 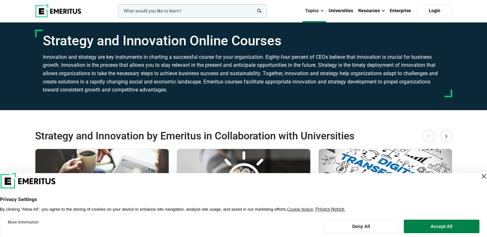 I want to click on img: Postgraduate Diploma in Digital Business (E-Learning) | Online Strategy and Innovation Course, so click(x=102, y=181).